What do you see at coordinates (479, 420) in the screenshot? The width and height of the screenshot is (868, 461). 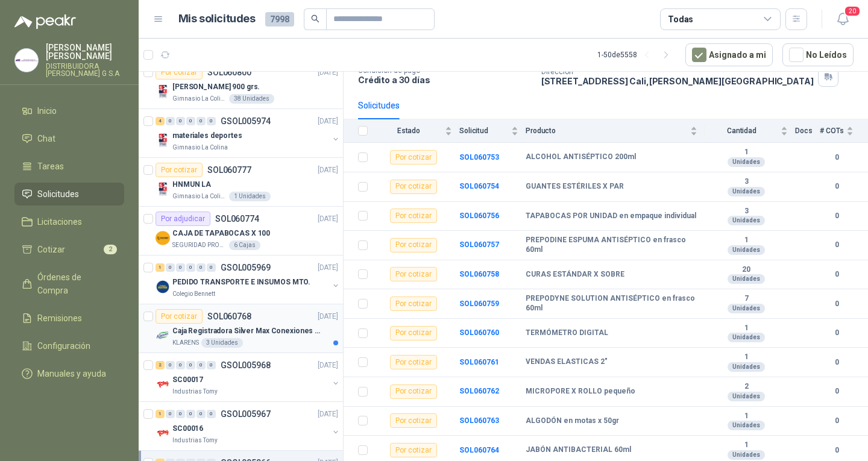 I see `b: SOL060763` at bounding box center [479, 420].